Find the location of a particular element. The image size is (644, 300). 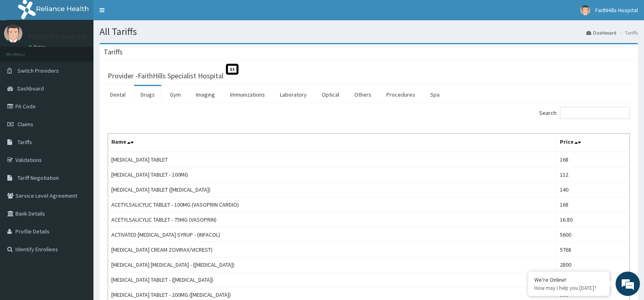

td: ACETYLSALICYLIC TABLET - 100MG (VASOPRIN CARDIO) is located at coordinates (332, 204).